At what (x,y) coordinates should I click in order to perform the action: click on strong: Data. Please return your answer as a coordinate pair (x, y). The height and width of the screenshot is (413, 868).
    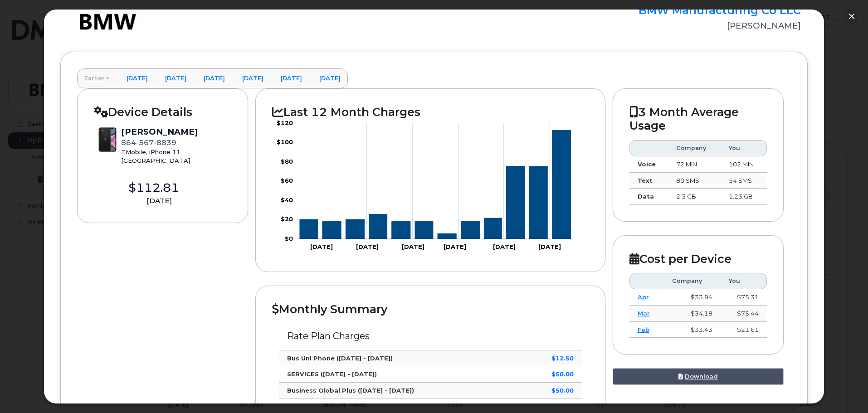
    Looking at the image, I should click on (645, 196).